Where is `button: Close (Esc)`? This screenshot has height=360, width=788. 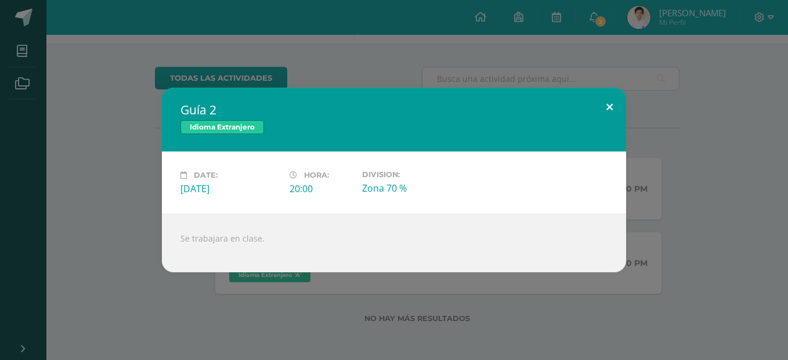
button: Close (Esc) is located at coordinates (609, 107).